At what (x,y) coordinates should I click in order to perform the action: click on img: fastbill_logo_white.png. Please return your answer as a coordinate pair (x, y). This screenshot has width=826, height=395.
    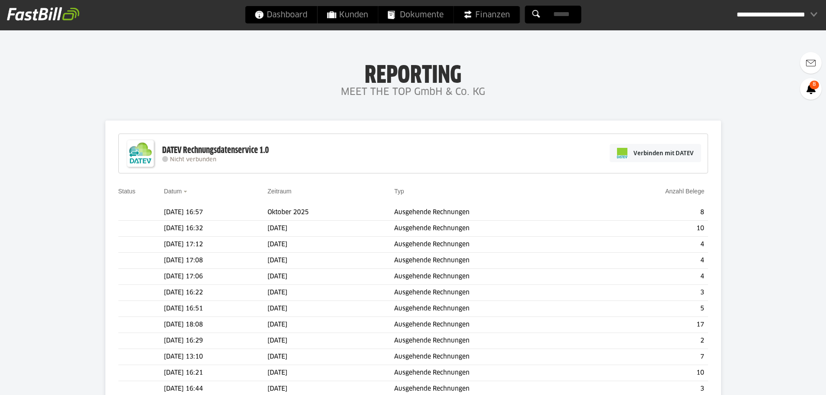
    Looking at the image, I should click on (43, 14).